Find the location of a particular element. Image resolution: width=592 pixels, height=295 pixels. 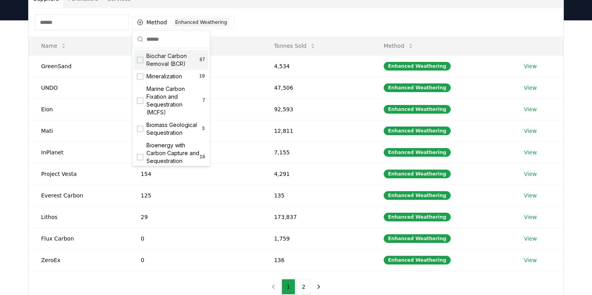

td: 670 is located at coordinates (195, 130).